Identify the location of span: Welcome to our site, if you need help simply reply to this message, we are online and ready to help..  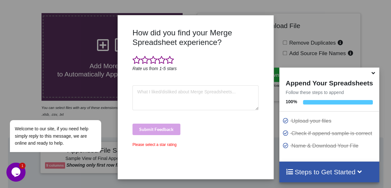
(45, 73).